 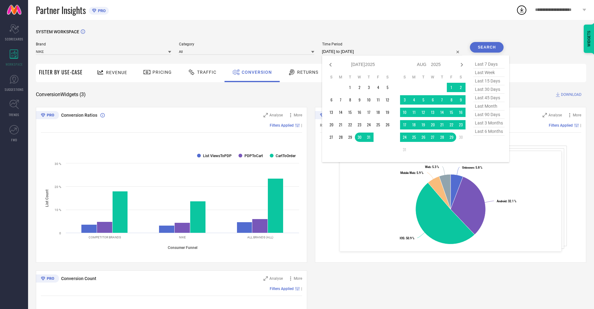 I want to click on td: Mon Jul 21 2025, so click(x=341, y=125).